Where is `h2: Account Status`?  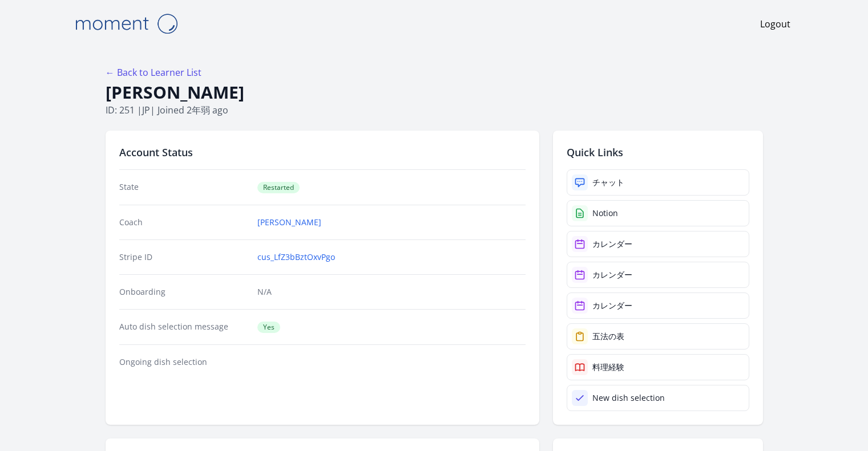 h2: Account Status is located at coordinates (322, 152).